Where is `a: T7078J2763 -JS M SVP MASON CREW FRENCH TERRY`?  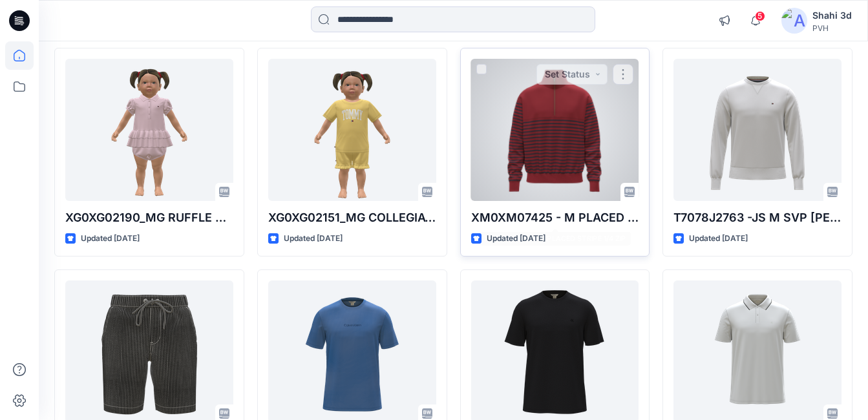
a: T7078J2763 -JS M SVP MASON CREW FRENCH TERRY is located at coordinates (758, 129).